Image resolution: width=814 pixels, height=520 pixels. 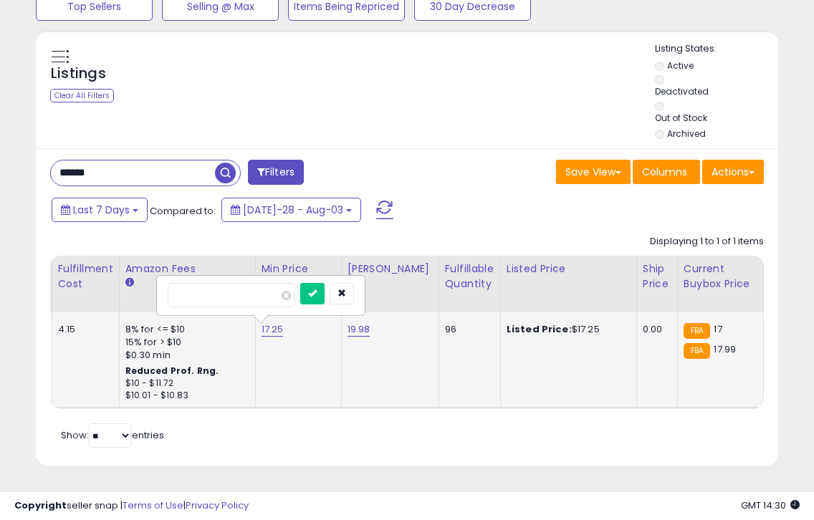 I want to click on small: Amazon Fees., so click(x=130, y=283).